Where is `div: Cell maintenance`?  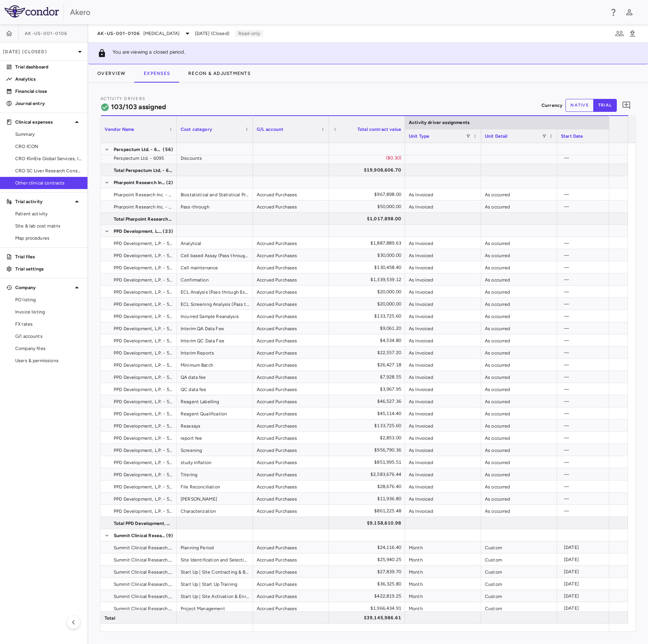 div: Cell maintenance is located at coordinates (215, 267).